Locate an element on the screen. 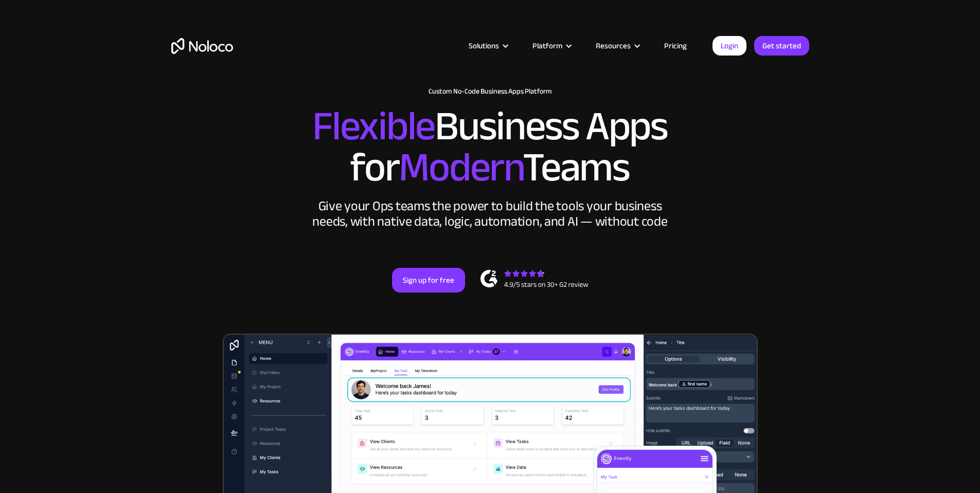 The height and width of the screenshot is (493, 980). a: Login is located at coordinates (729, 46).